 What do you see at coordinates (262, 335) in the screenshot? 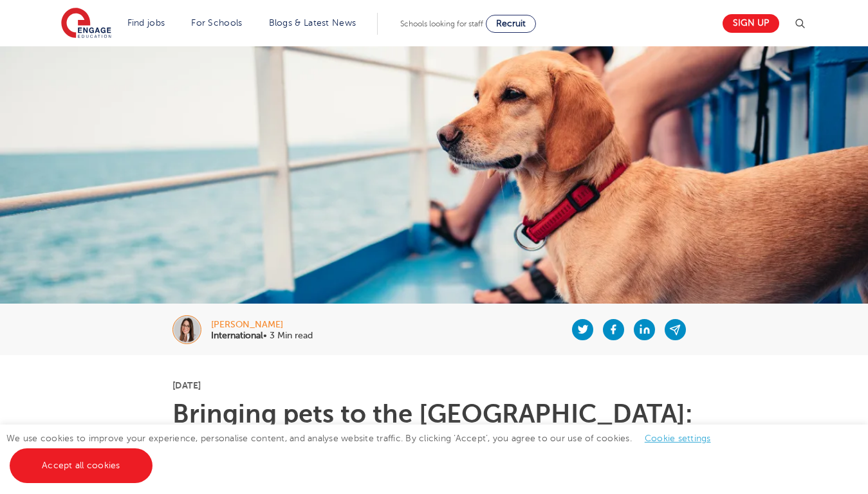
I see `p: • 3 Min read` at bounding box center [262, 335].